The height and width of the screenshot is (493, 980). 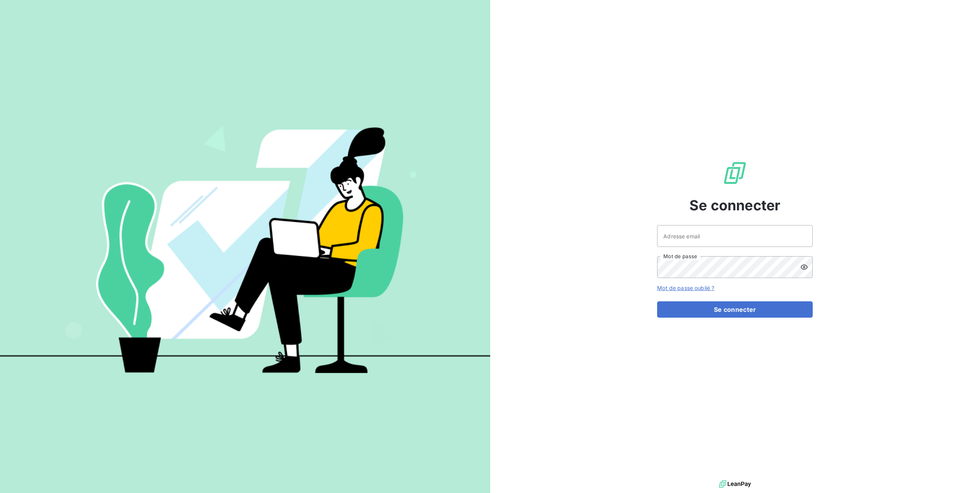 What do you see at coordinates (735, 310) in the screenshot?
I see `button: Se connecter` at bounding box center [735, 310].